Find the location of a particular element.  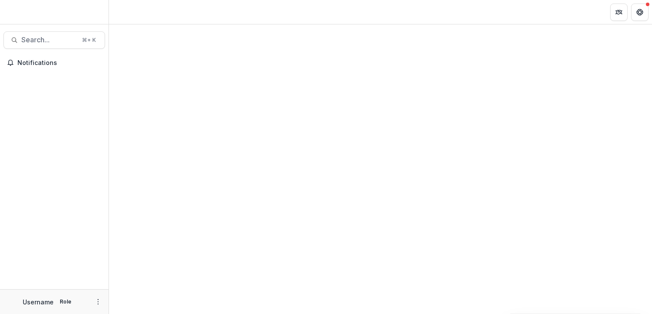

button: Partners is located at coordinates (619, 12).